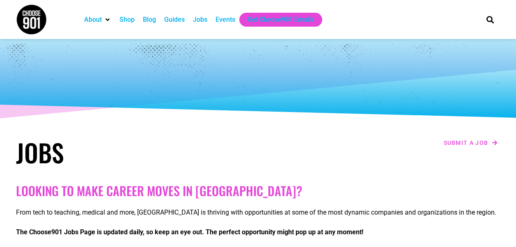 The height and width of the screenshot is (247, 516). Describe the element at coordinates (175, 20) in the screenshot. I see `a: Guides` at that location.